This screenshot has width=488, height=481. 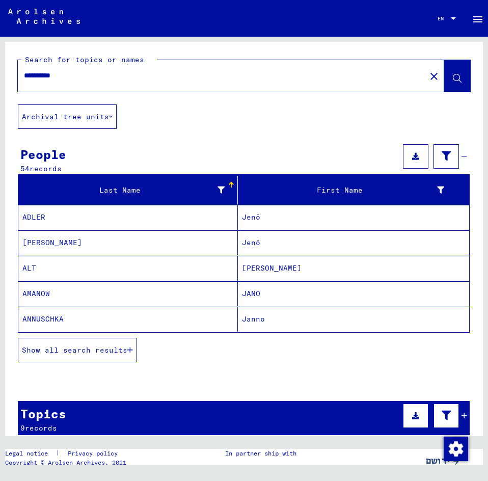 What do you see at coordinates (128, 294) in the screenshot?
I see `mat-cell: AMANOW` at bounding box center [128, 294].